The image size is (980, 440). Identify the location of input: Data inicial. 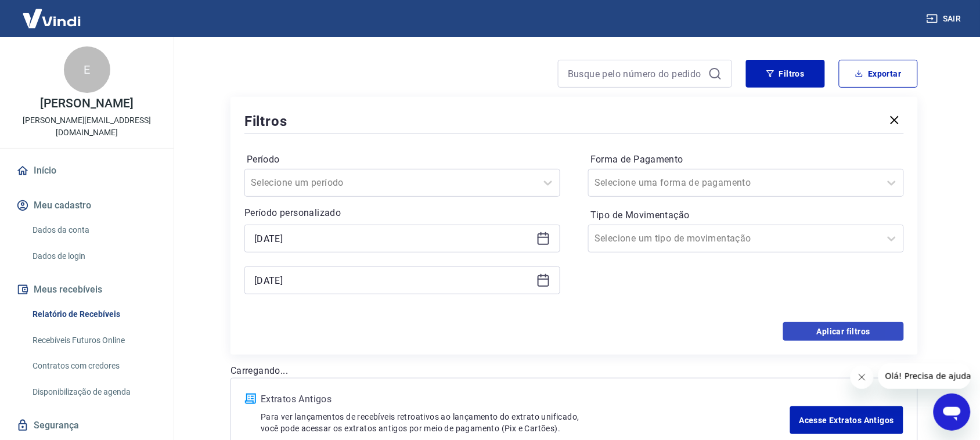
(393, 239).